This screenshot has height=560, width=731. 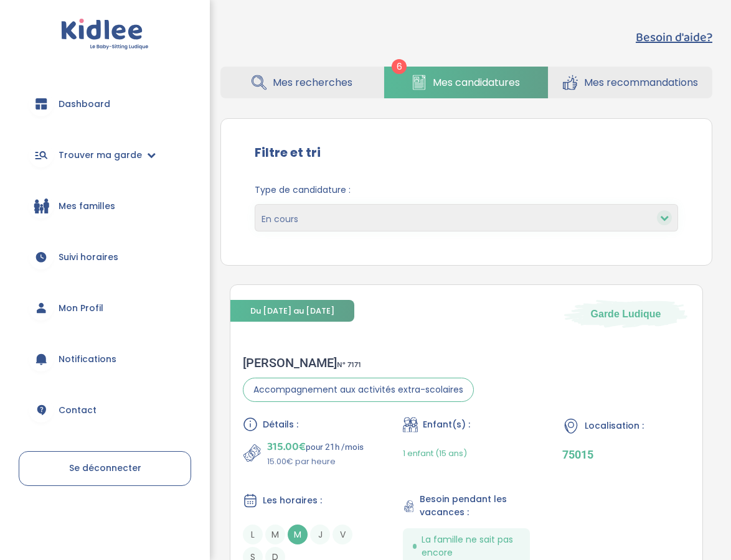 What do you see at coordinates (320, 535) in the screenshot?
I see `span: J` at bounding box center [320, 535].